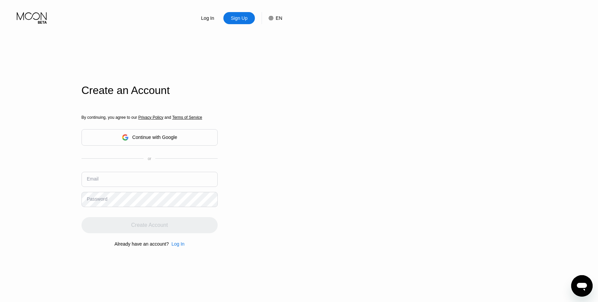  What do you see at coordinates (149, 159) in the screenshot?
I see `div: or` at bounding box center [149, 159].